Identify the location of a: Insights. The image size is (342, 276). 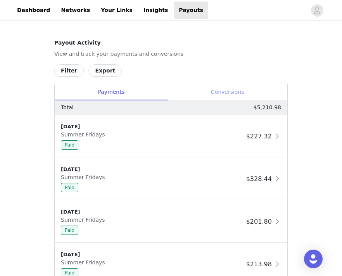
(155, 10).